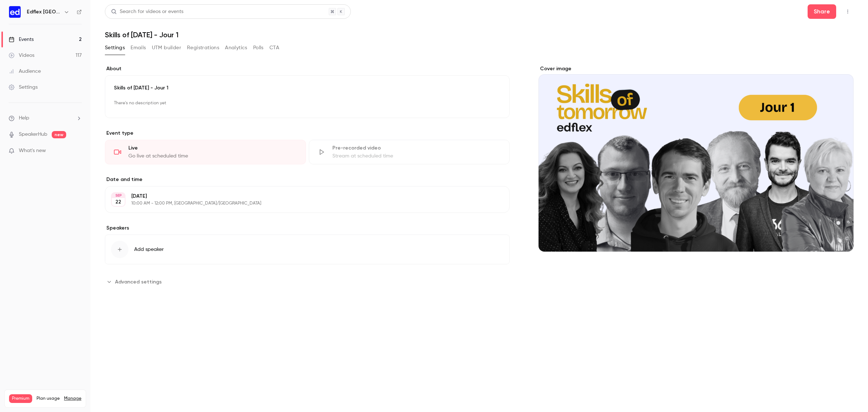 This screenshot has height=412, width=868. Describe the element at coordinates (32, 150) in the screenshot. I see `span: What's new` at that location.